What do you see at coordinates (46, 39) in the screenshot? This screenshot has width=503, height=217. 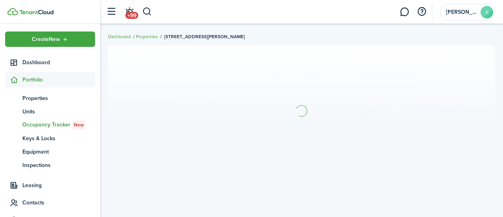 I see `span: Create New` at bounding box center [46, 39].